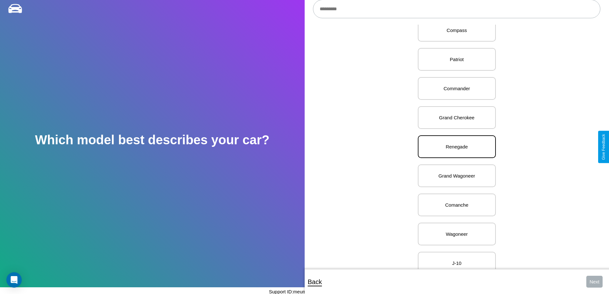 This screenshot has width=609, height=294. I want to click on button: Next, so click(594, 281).